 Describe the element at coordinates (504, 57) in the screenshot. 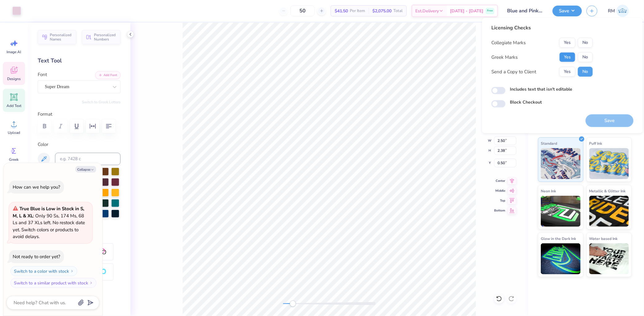

I see `div: Greek Marks` at that location.